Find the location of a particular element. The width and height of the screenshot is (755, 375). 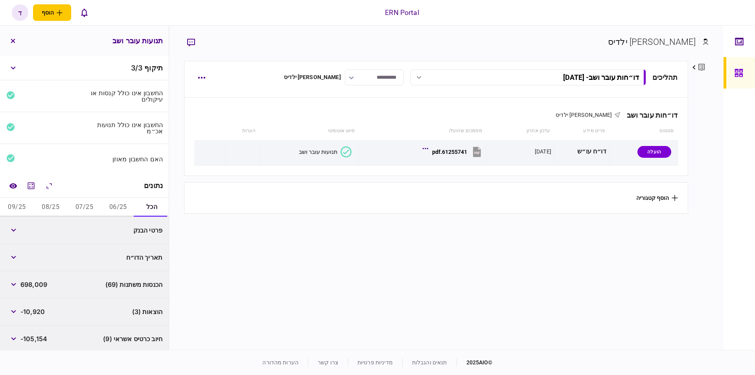

div: החשבון אינו כולל קנסות או עיקולים is located at coordinates (125, 96).